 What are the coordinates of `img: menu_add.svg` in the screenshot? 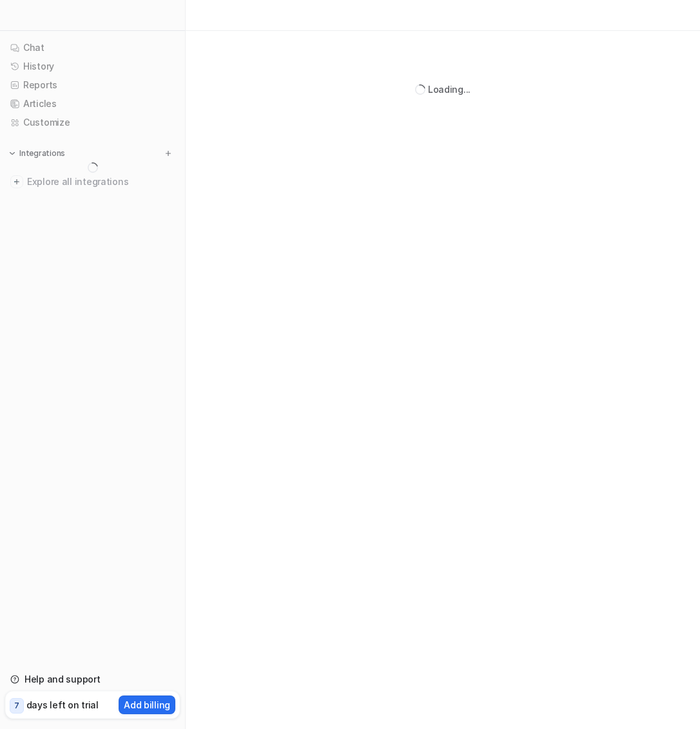 It's located at (169, 153).